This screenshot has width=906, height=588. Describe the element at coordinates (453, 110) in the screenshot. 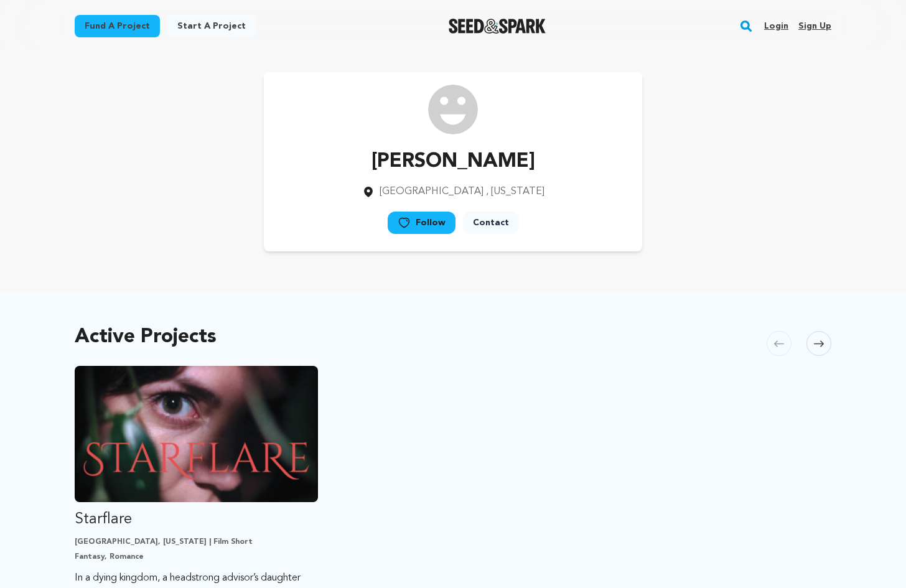

I see `img: /img/default-images/user/medium/user.png image` at that location.